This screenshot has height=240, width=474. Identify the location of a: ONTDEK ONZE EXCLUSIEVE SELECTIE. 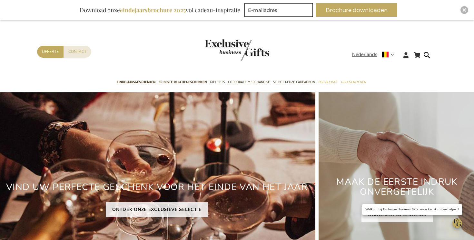
(157, 209).